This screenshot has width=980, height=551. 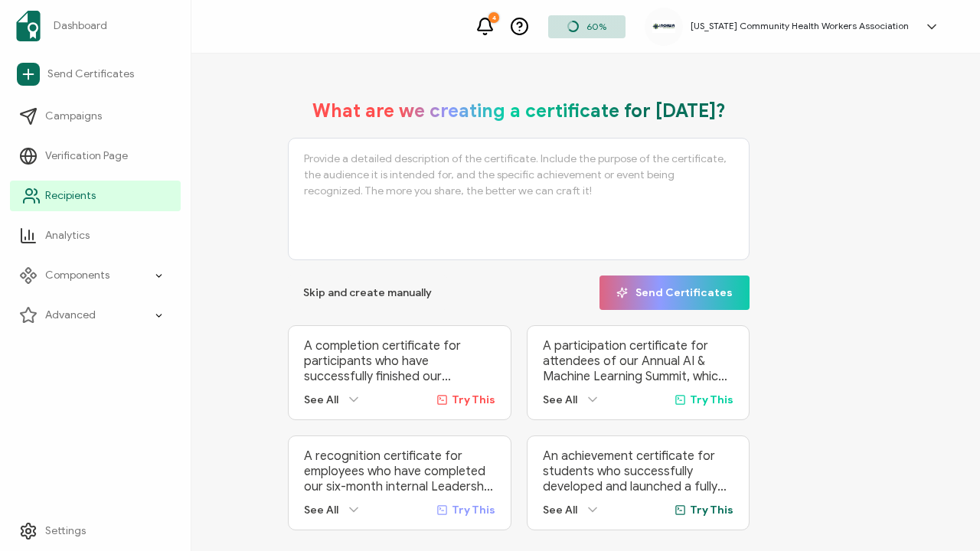 What do you see at coordinates (28, 26) in the screenshot?
I see `img: sertifier-logomark-colored.svg` at bounding box center [28, 26].